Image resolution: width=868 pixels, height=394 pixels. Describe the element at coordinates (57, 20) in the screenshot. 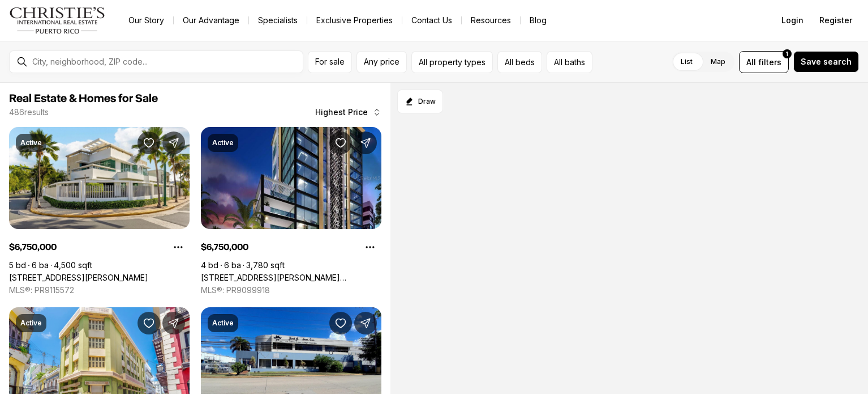

I see `a: logo` at that location.